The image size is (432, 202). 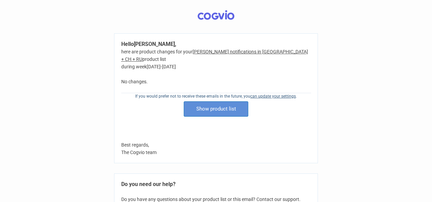 What do you see at coordinates (134, 81) in the screenshot?
I see `span: No changes.` at bounding box center [134, 81].